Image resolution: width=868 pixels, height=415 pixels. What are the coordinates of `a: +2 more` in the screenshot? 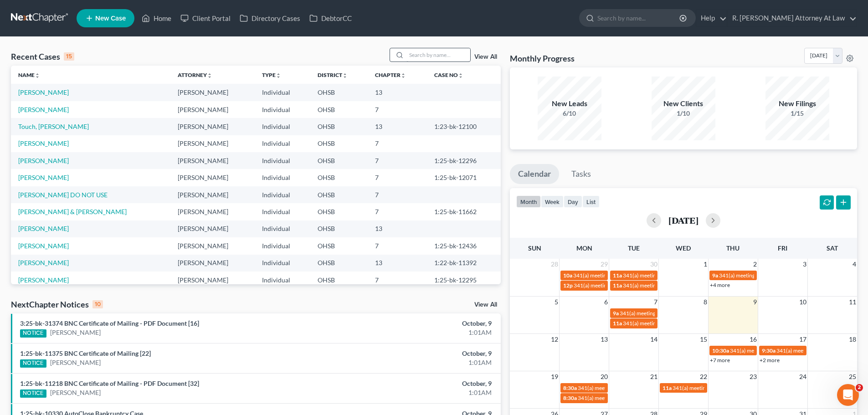 It's located at (770, 360).